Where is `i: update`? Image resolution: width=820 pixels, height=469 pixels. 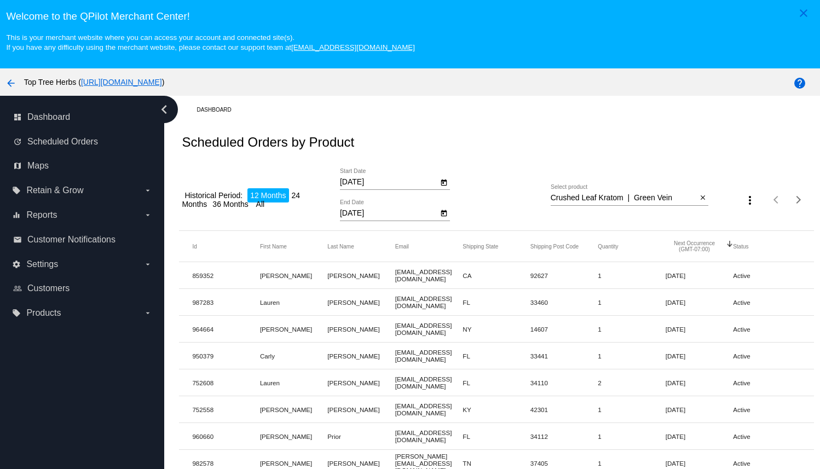 i: update is located at coordinates (18, 142).